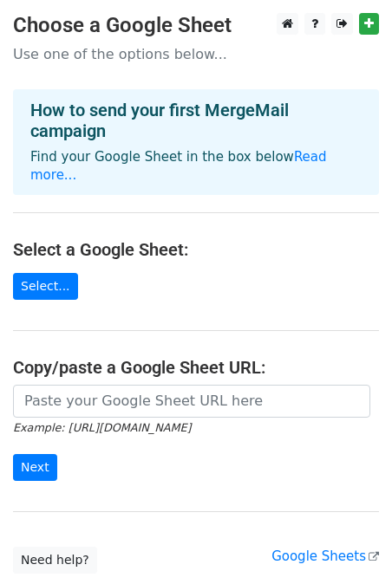 The width and height of the screenshot is (392, 584). Describe the element at coordinates (196, 250) in the screenshot. I see `h4: Select a Google Sheet:` at that location.